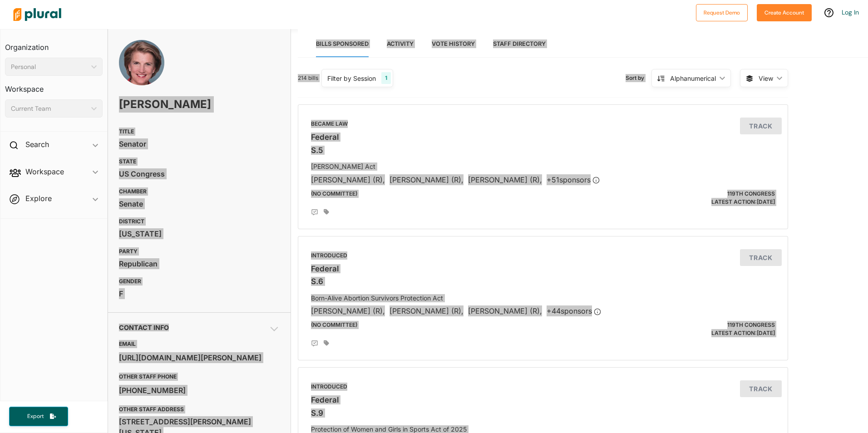 The width and height of the screenshot is (868, 433). Describe the element at coordinates (49, 67) in the screenshot. I see `div: Personal` at that location.